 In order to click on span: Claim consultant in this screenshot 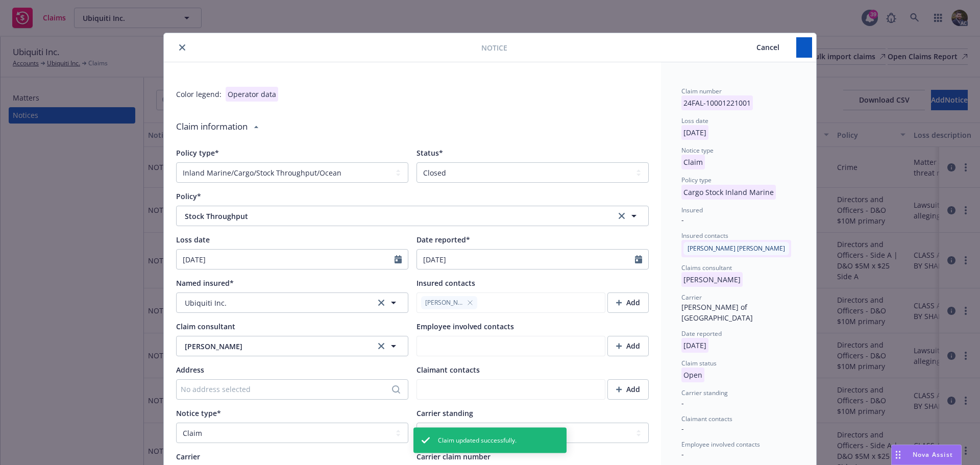, I will do `click(206, 326)`.